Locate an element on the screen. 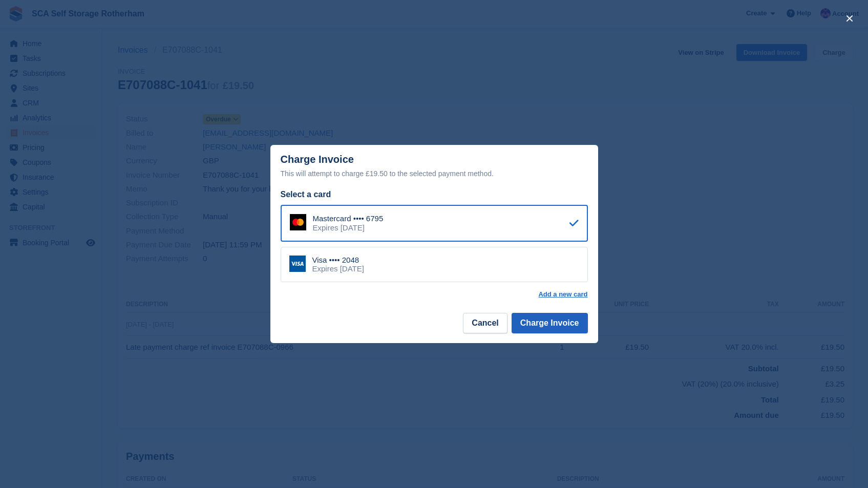 The image size is (868, 488). div: Select a card is located at coordinates (435, 195).